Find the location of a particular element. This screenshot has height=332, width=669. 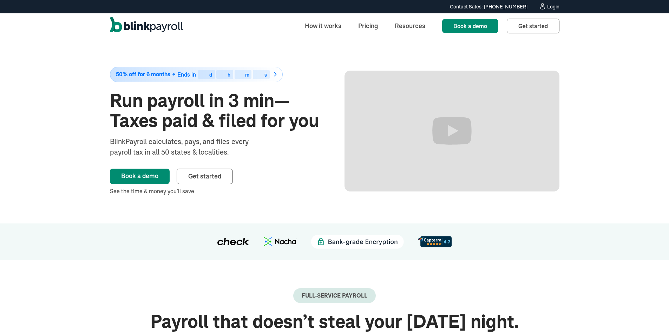

div: Login is located at coordinates (553, 7).